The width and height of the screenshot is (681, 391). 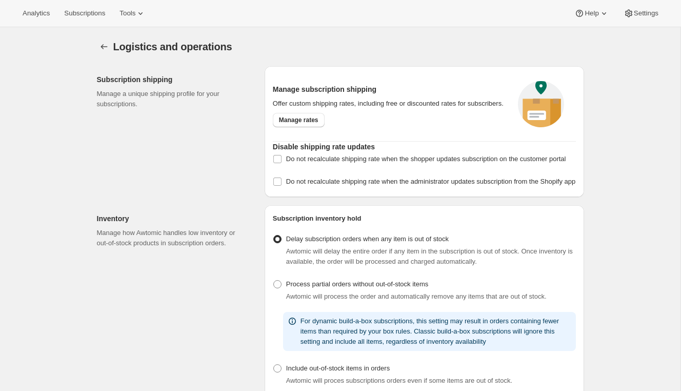 I want to click on h2: Subscription inventory hold, so click(x=424, y=219).